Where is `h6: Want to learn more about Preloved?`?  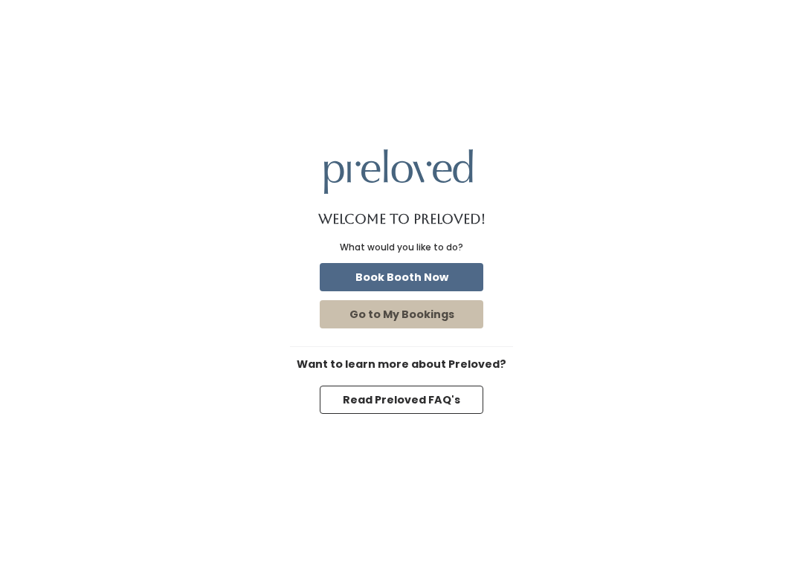 h6: Want to learn more about Preloved? is located at coordinates (401, 365).